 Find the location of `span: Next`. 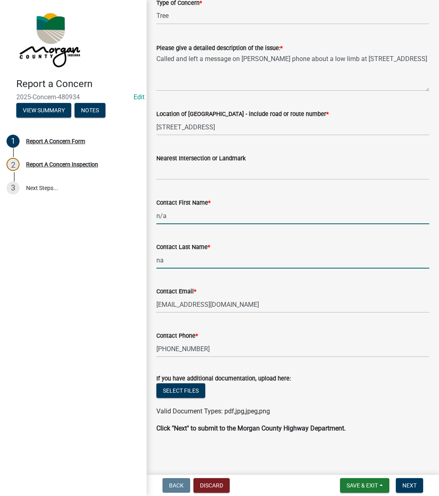

span: Next is located at coordinates (409, 486).